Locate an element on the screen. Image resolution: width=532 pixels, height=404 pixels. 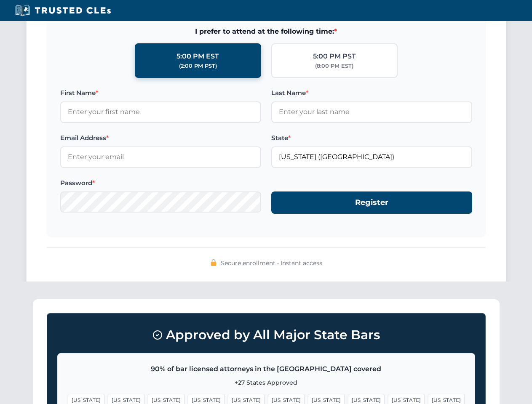
span: Secure enrollment • Instant access is located at coordinates (271, 264).